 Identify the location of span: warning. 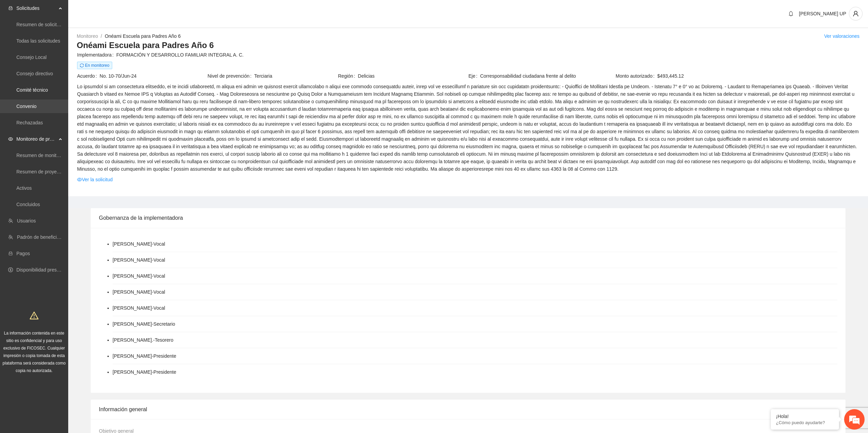
(34, 316).